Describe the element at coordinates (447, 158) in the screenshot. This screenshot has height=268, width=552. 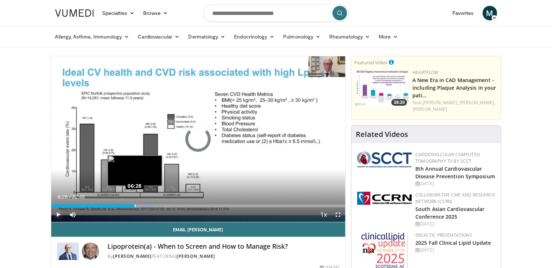
I see `a: Cardiovascular Computed Tomography TV by SCCT` at that location.